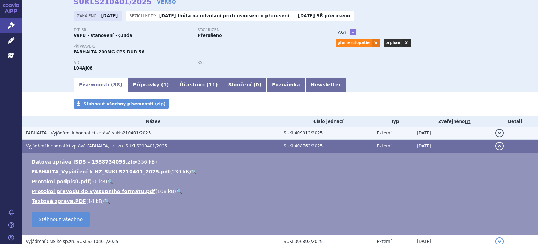  Describe the element at coordinates (245, 85) in the screenshot. I see `a: Sloučení (0)` at that location.